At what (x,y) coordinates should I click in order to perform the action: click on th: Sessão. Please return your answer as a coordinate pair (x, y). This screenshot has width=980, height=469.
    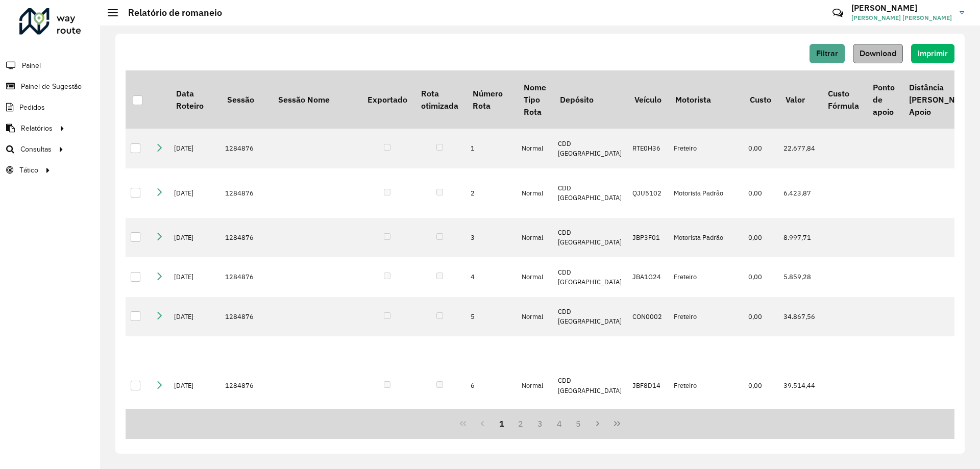
    Looking at the image, I should click on (246, 99).